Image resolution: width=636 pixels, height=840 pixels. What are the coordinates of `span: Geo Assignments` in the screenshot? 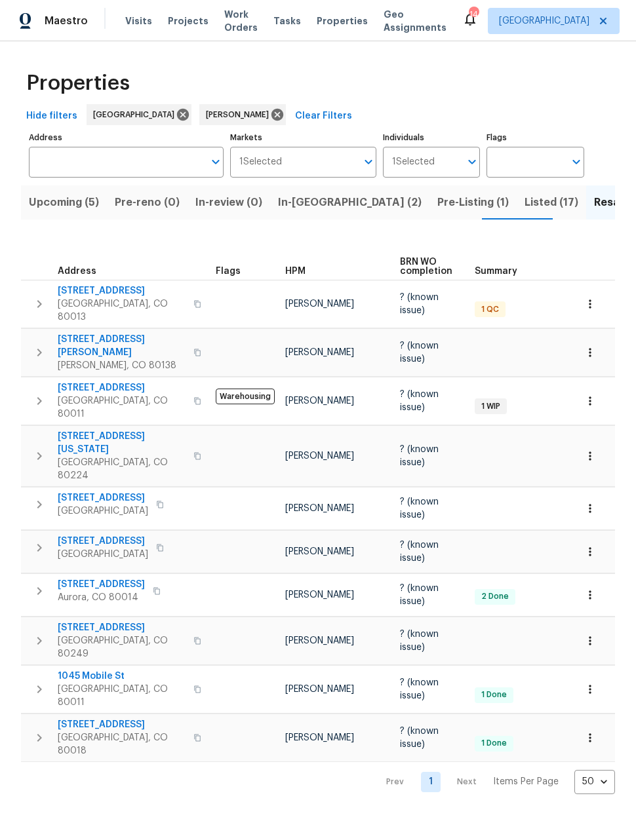 It's located at (415, 21).